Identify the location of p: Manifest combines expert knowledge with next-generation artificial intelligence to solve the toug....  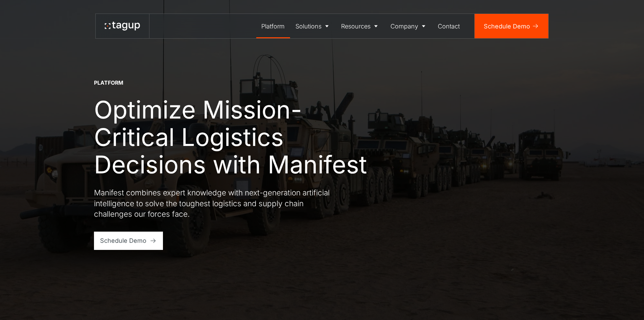
(216, 203).